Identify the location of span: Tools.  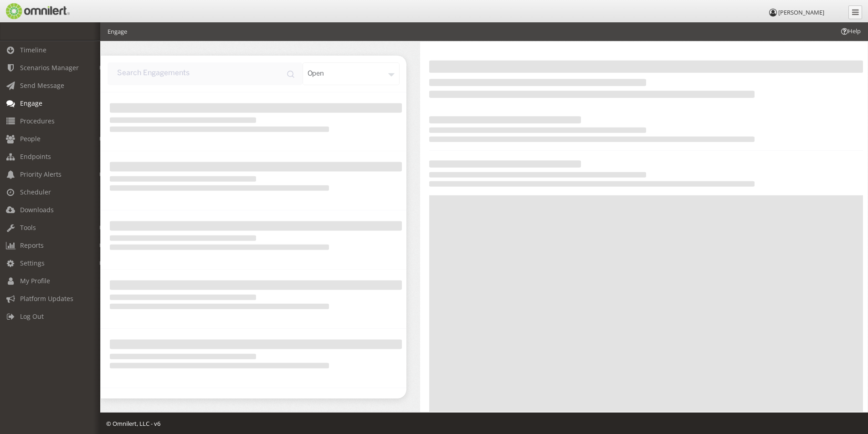
(28, 227).